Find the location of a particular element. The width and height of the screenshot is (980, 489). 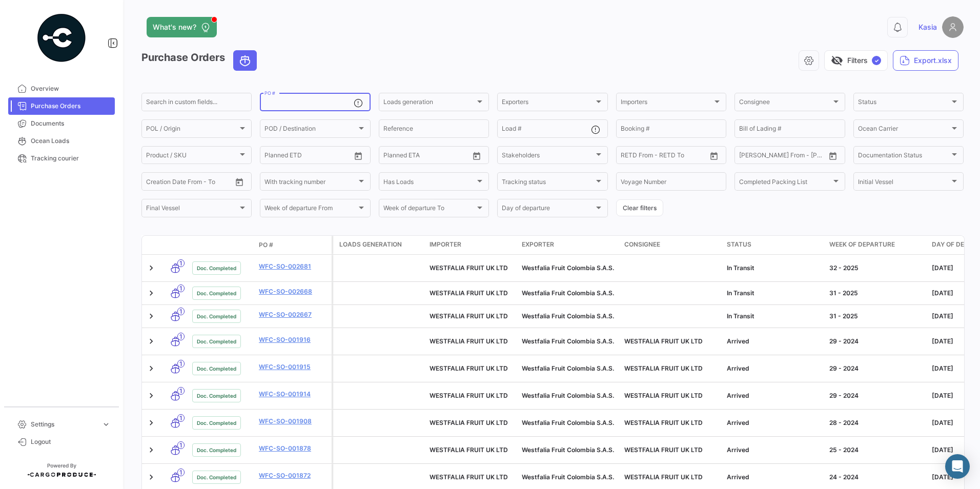

div: 31 - 2025 is located at coordinates (877, 316).